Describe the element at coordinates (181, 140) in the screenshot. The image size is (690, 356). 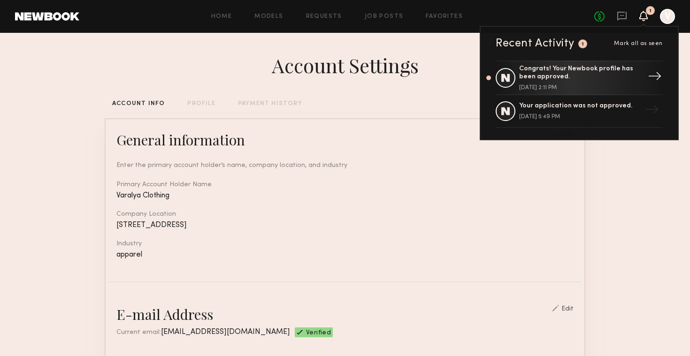
I see `div: General information` at that location.